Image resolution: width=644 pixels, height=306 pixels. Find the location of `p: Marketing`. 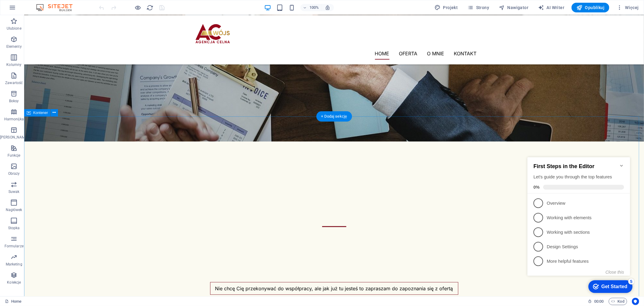

p: Marketing is located at coordinates (14, 264).